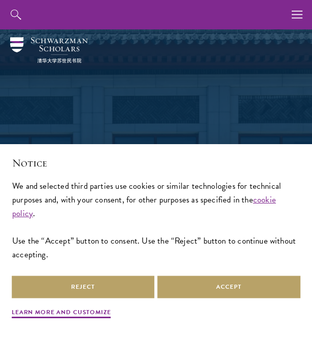 The height and width of the screenshot is (338, 312). Describe the element at coordinates (61, 314) in the screenshot. I see `button: Learn more and customize` at that location.